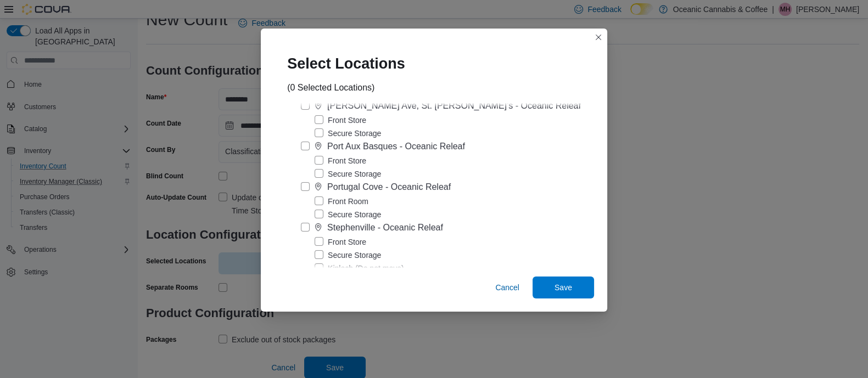 Image resolution: width=868 pixels, height=378 pixels. What do you see at coordinates (385, 227) in the screenshot?
I see `div: Stephenville - Oceanic Releaf` at bounding box center [385, 227].